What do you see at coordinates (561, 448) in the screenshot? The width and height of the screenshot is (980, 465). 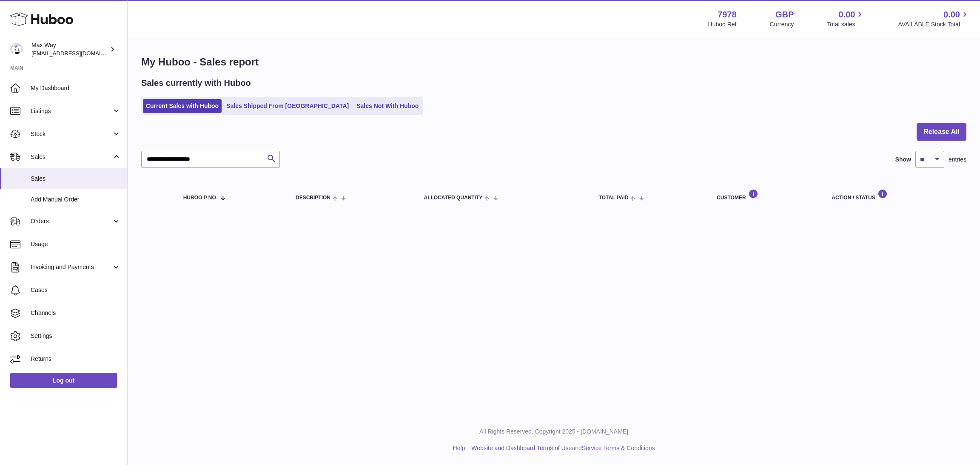 I see `li: and` at bounding box center [561, 448].